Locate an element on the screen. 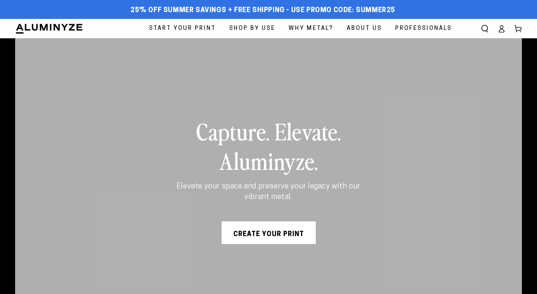  p: Elevate your space and preserve your legacy with our vibrant metal. is located at coordinates (268, 192).